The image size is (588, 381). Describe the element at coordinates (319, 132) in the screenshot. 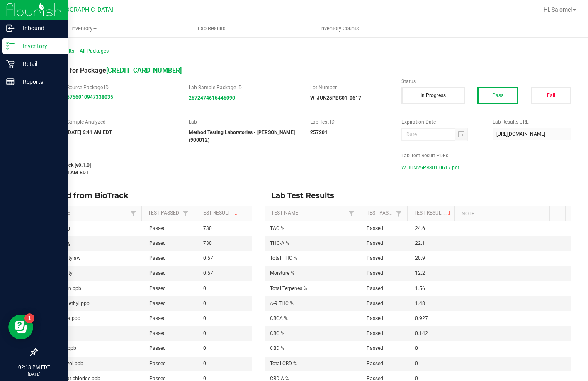

I see `strong: 257201` at that location.